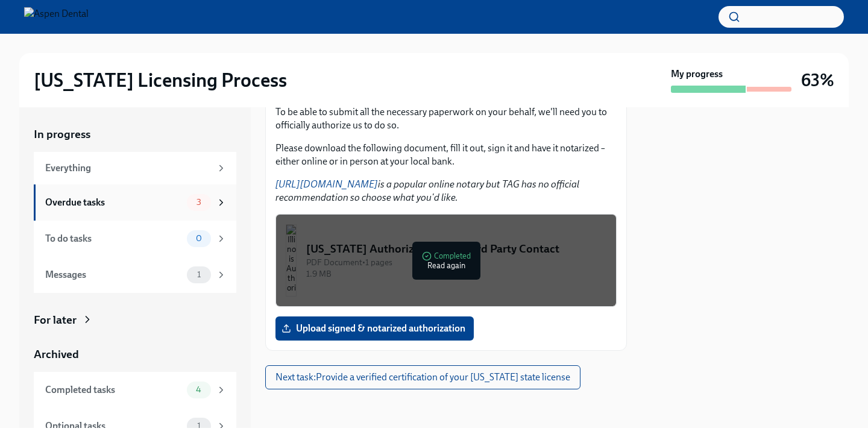  Describe the element at coordinates (135, 354) in the screenshot. I see `div: Archived` at that location.